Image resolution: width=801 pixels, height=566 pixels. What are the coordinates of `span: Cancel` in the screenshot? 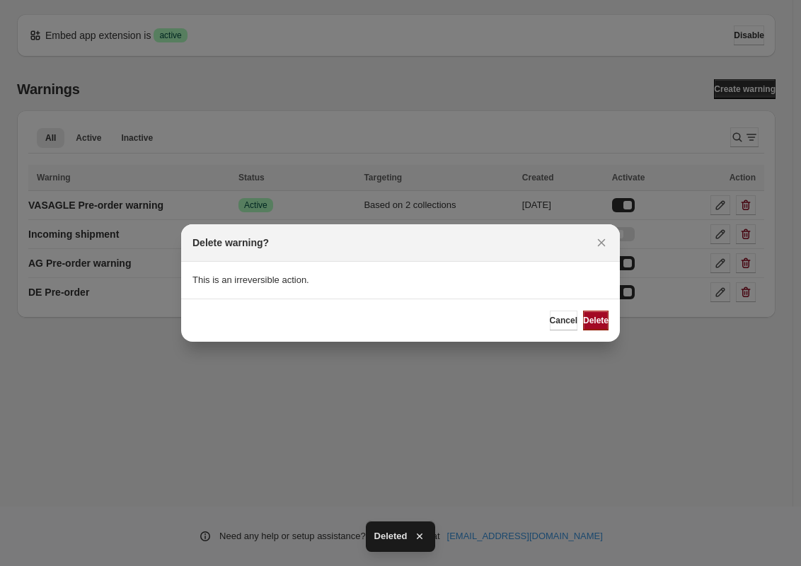 It's located at (563, 320).